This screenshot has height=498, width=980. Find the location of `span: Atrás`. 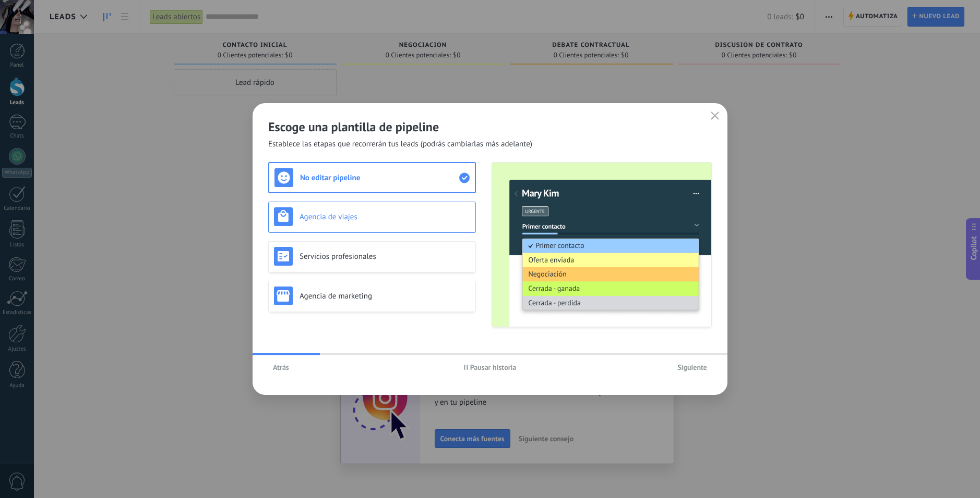

span: Atrás is located at coordinates (281, 368).